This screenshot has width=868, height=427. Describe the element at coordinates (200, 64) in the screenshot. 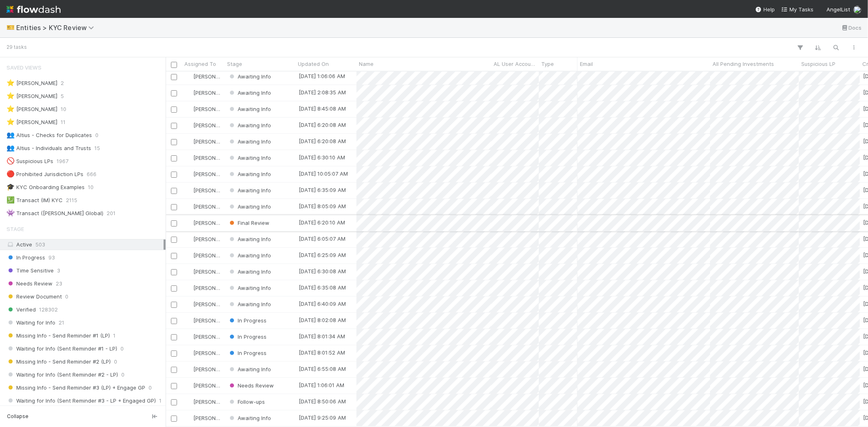

I see `span: Assigned To` at that location.